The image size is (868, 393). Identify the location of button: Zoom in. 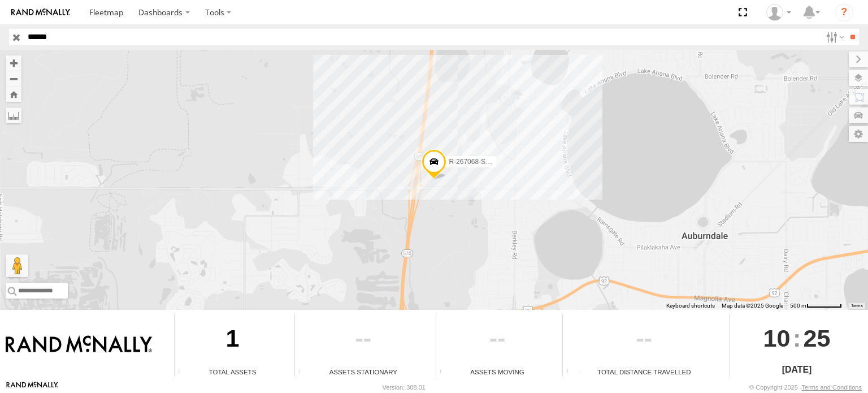
(14, 63).